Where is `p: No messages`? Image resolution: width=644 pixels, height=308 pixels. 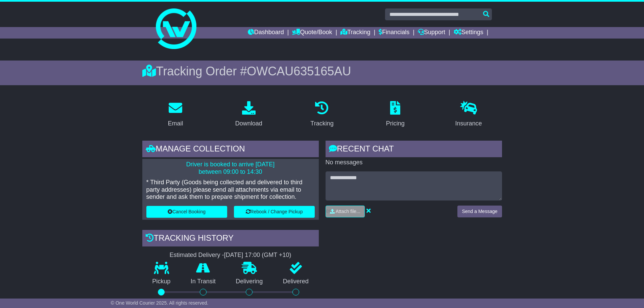
p: No messages is located at coordinates (414, 163).